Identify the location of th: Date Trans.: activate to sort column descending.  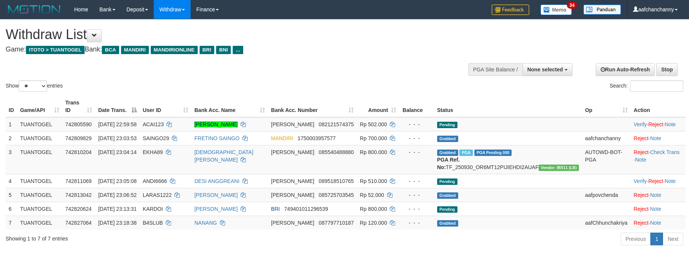
(117, 106).